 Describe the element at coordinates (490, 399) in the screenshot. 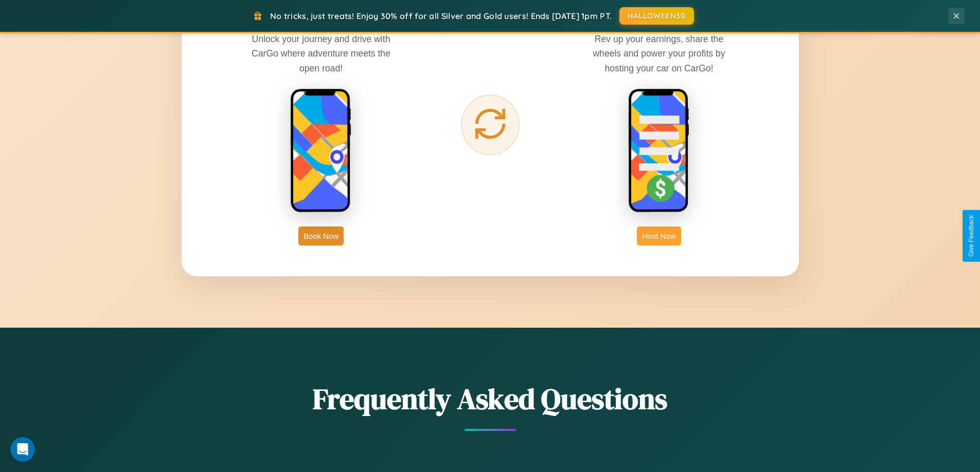

I see `h2: Frequently Asked Questions` at that location.